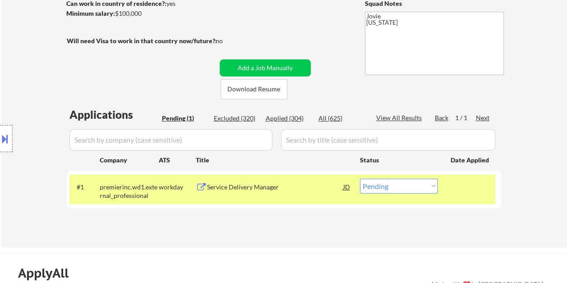 This screenshot has height=283, width=567. I want to click on div: $100,000, so click(141, 14).